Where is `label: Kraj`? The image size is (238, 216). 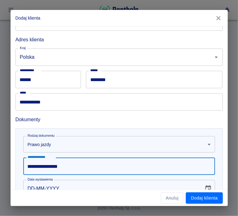
label: Kraj is located at coordinates (23, 48).